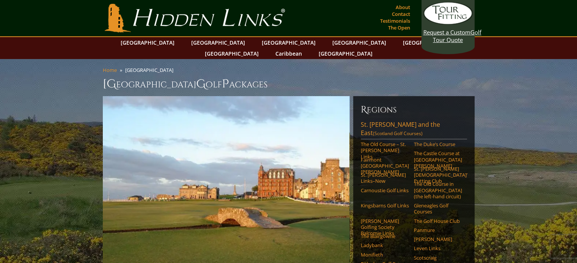 The height and width of the screenshot is (263, 577). Describe the element at coordinates (288, 53) in the screenshot. I see `a: Caribbean` at that location.